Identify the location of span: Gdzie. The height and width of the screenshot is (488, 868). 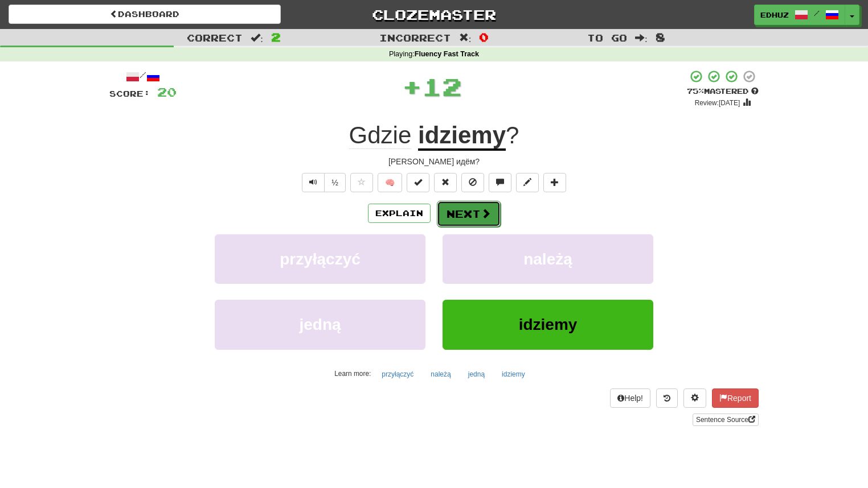
(380, 135).